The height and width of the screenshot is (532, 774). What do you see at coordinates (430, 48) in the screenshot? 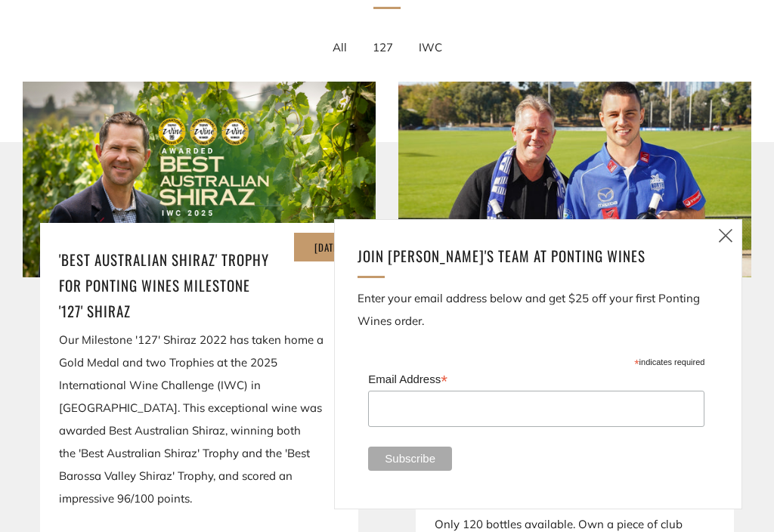
I see `a: IWC` at bounding box center [430, 48].